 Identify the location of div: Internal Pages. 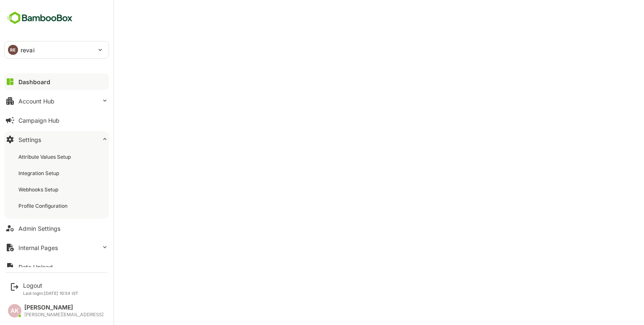
(38, 247).